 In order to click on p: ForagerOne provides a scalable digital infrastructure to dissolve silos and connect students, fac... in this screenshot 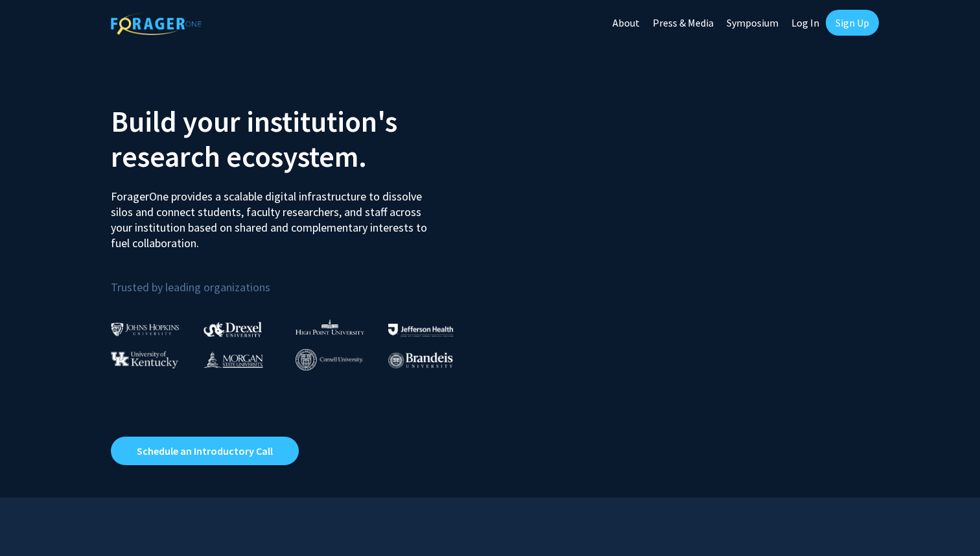, I will do `click(274, 215)`.